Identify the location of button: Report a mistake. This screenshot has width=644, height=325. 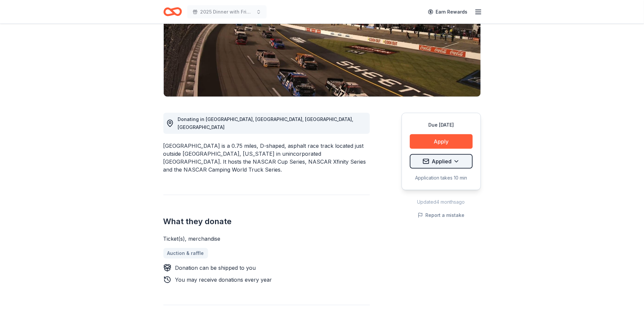
(442, 215).